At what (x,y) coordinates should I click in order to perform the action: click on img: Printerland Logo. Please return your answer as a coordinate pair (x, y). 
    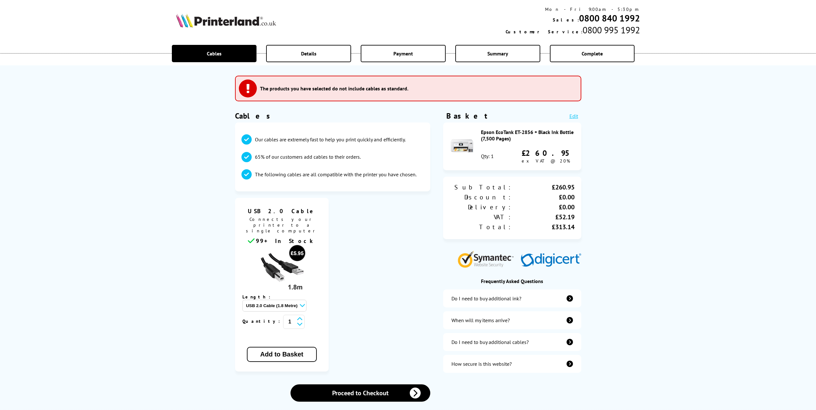
    Looking at the image, I should click on (226, 21).